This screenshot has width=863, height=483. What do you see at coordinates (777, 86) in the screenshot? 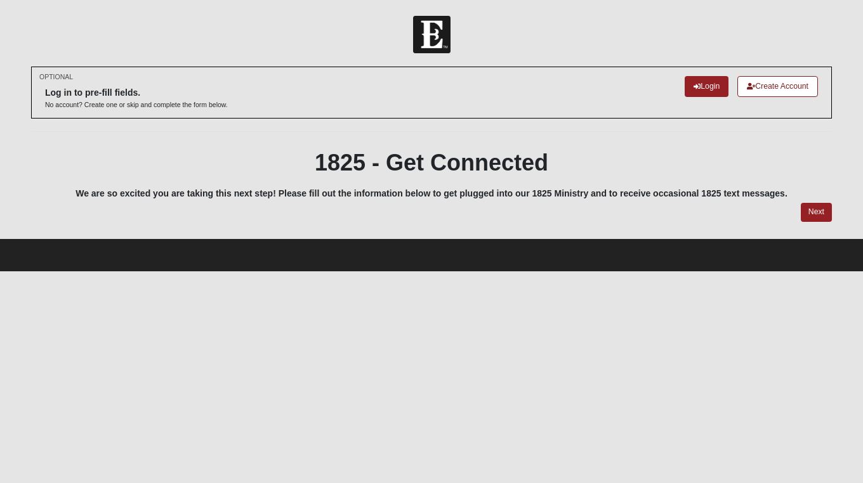
I see `a: Create Account` at bounding box center [777, 86].